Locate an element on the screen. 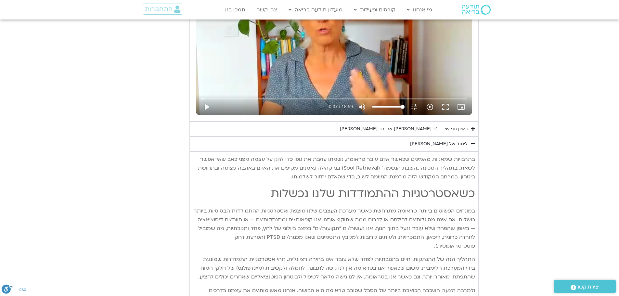  span: יצירת קשר is located at coordinates (588, 287).